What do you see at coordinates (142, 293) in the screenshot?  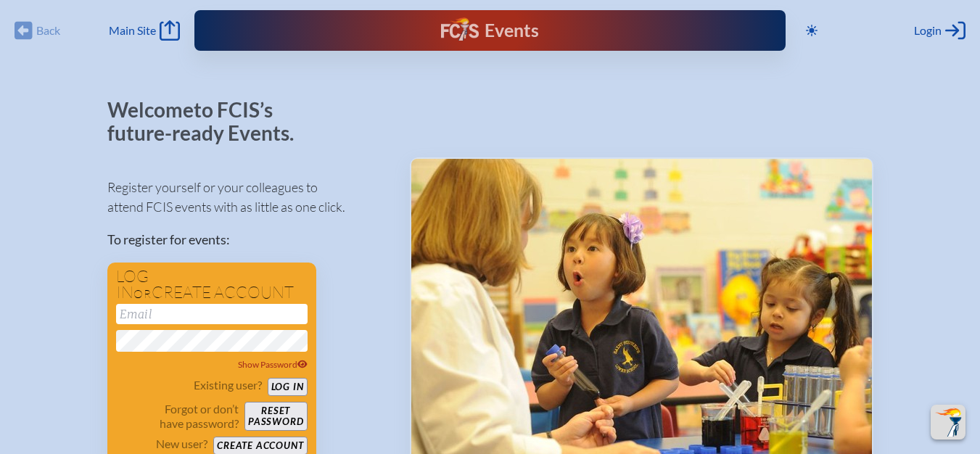 I see `span: or` at bounding box center [142, 293].